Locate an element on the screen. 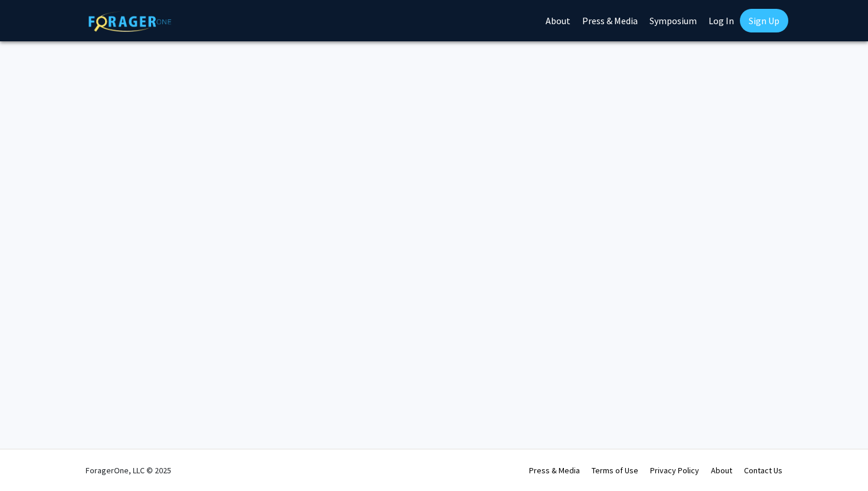 Image resolution: width=868 pixels, height=491 pixels. a: Contact Us is located at coordinates (763, 471).